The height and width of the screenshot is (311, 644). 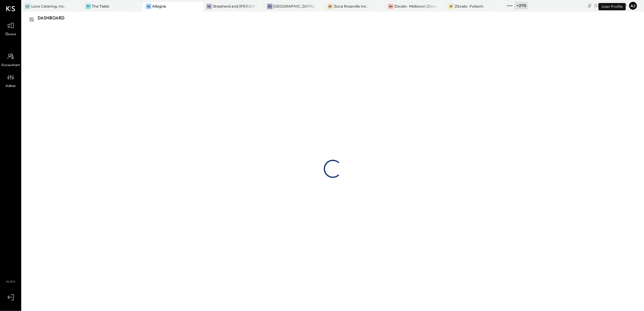 I want to click on div: ZF, so click(x=451, y=7).